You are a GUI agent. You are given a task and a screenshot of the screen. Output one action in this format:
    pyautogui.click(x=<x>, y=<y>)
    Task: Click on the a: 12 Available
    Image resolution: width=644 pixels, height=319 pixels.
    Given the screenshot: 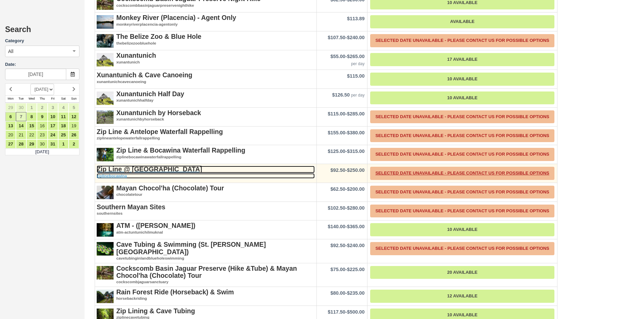 What is the action you would take?
    pyautogui.click(x=462, y=296)
    